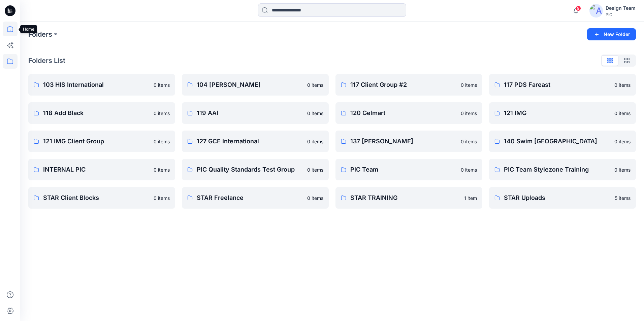 The image size is (644, 321). I want to click on p: PIC Team Stylezone Training, so click(557, 170).